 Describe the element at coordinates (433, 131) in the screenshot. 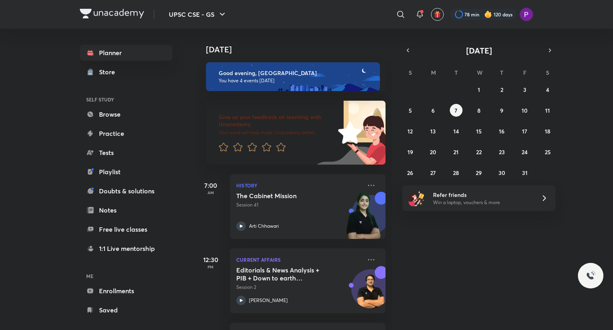

I see `button: October 13, 2025` at that location.